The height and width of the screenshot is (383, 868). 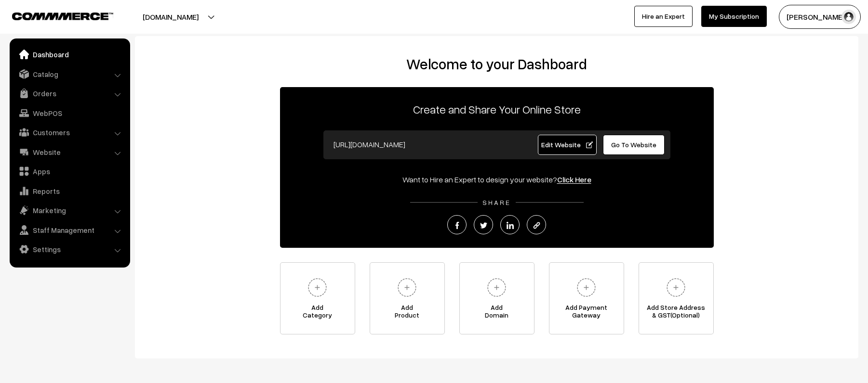 I want to click on a: Customers, so click(x=69, y=132).